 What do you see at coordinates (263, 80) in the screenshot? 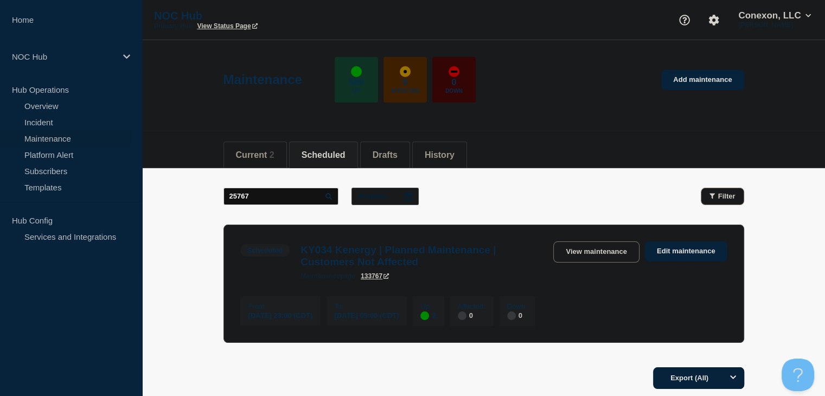
I see `h1: Maintenance` at bounding box center [263, 80].